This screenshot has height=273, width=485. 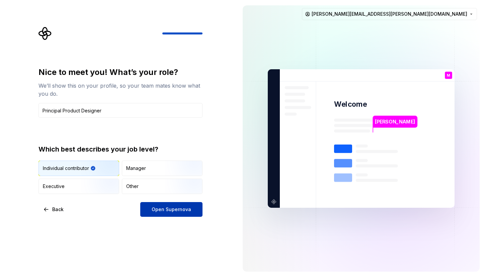 What do you see at coordinates (120, 149) in the screenshot?
I see `div: Which best describes your job level?` at bounding box center [120, 149].